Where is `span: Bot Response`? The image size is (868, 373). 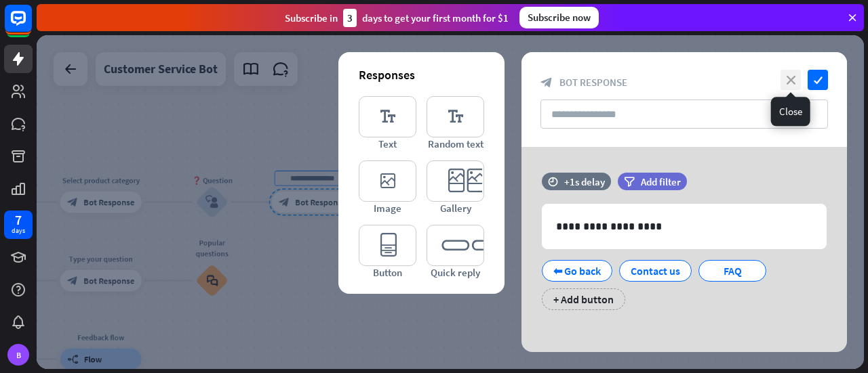 span: Bot Response is located at coordinates (594, 82).